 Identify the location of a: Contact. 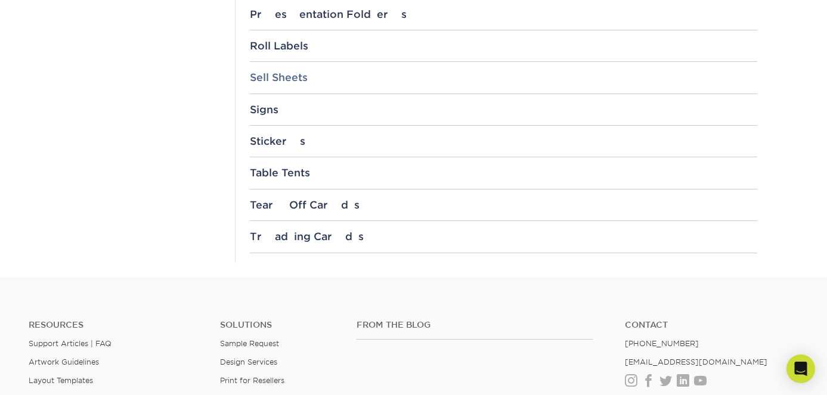
(712, 325).